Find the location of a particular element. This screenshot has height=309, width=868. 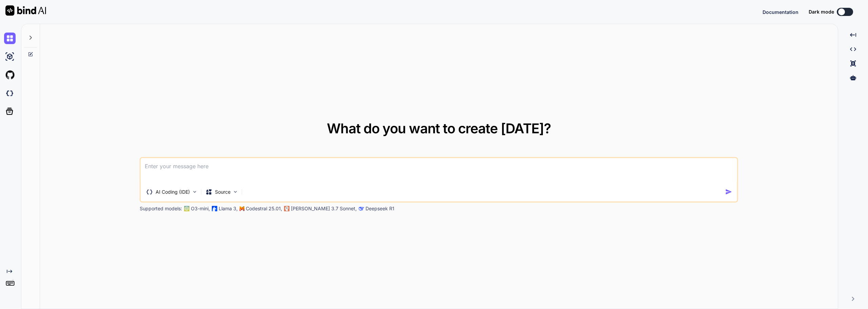

p: Supported models: is located at coordinates (161, 209).